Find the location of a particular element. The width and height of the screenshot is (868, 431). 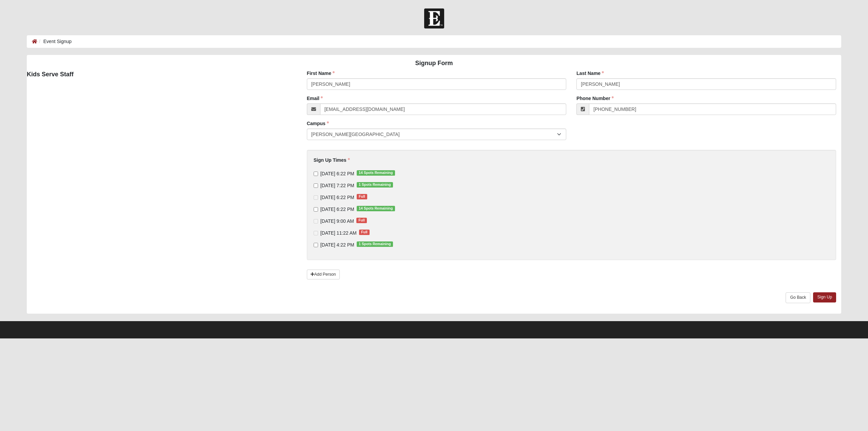

label: Sign Up Times is located at coordinates (331, 160).